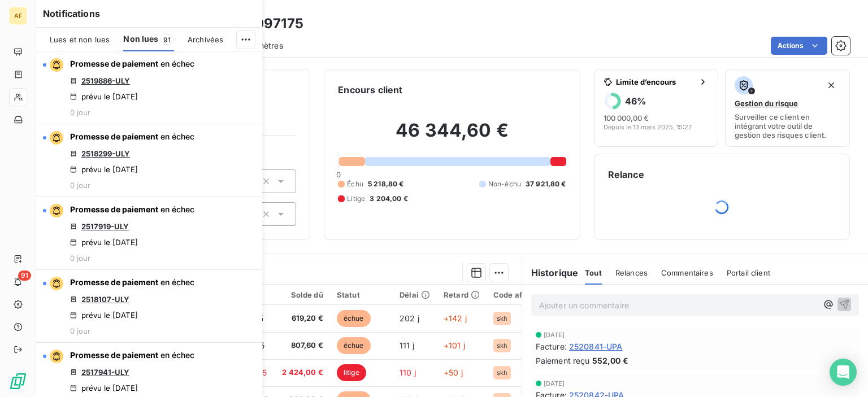 The height and width of the screenshot is (397, 868). I want to click on div: Retard, so click(462, 295).